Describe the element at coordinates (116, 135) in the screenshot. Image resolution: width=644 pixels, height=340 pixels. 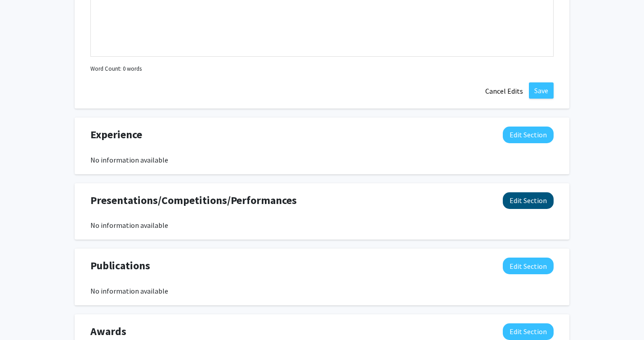
I see `span: Experience` at that location.